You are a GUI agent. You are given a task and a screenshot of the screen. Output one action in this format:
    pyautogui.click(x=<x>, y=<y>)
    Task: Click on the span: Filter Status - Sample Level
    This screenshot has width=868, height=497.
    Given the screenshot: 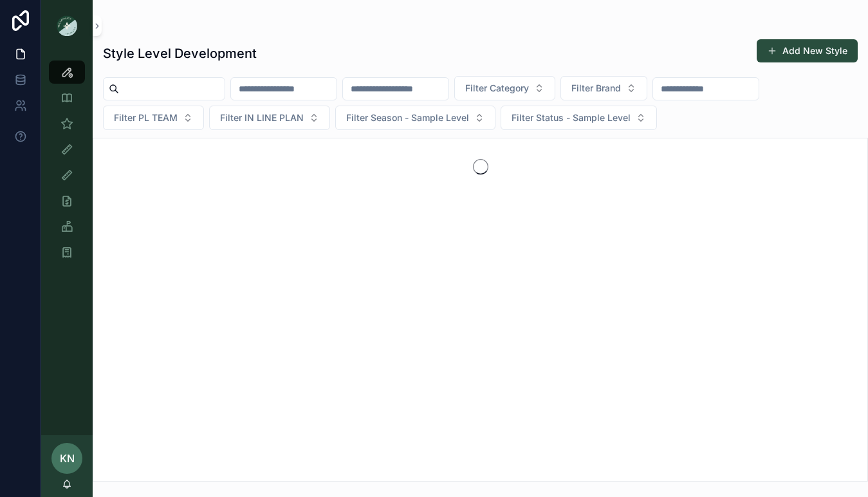 What is the action you would take?
    pyautogui.click(x=571, y=118)
    